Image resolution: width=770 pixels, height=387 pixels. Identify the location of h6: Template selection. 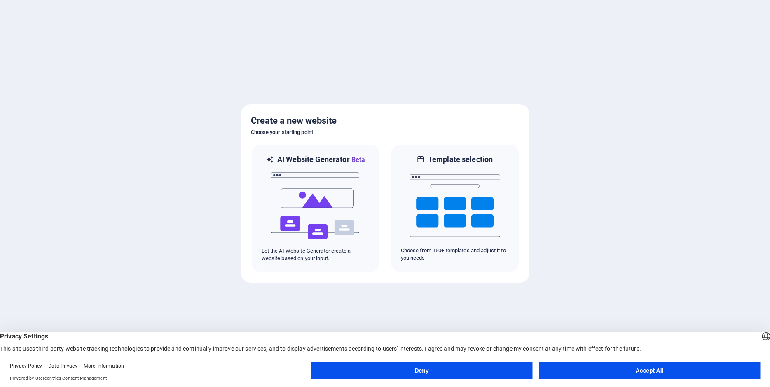
(460, 159).